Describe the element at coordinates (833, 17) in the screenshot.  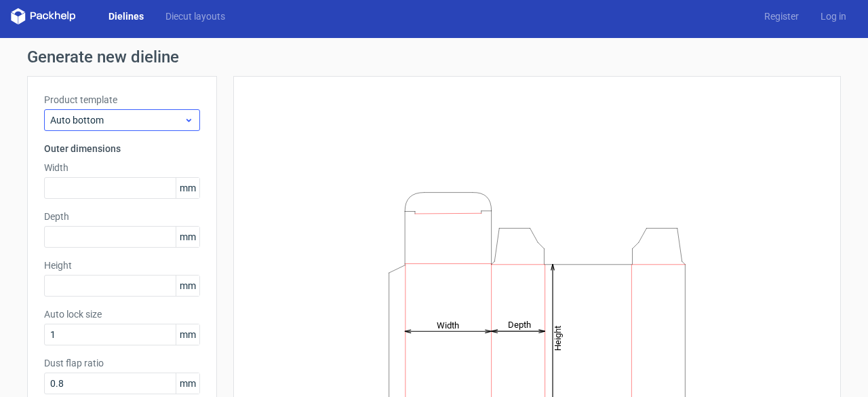
I see `a: Log in` at that location.